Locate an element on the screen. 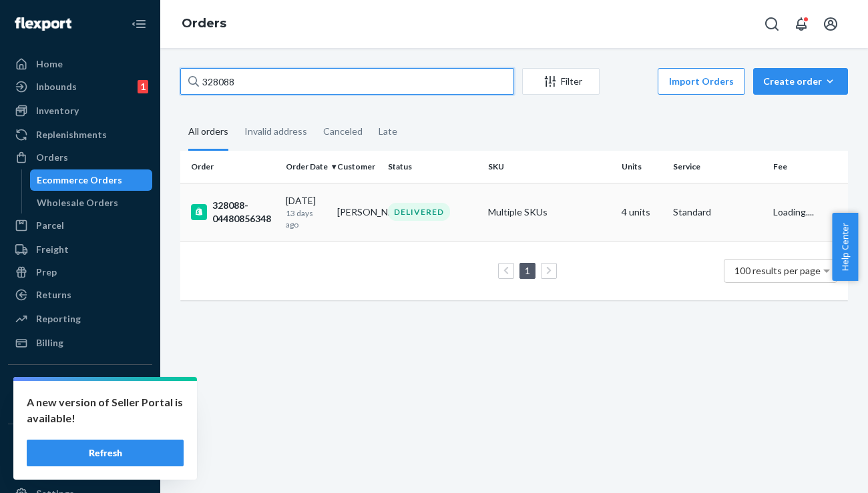 The image size is (868, 493). button: Help Center is located at coordinates (845, 247).